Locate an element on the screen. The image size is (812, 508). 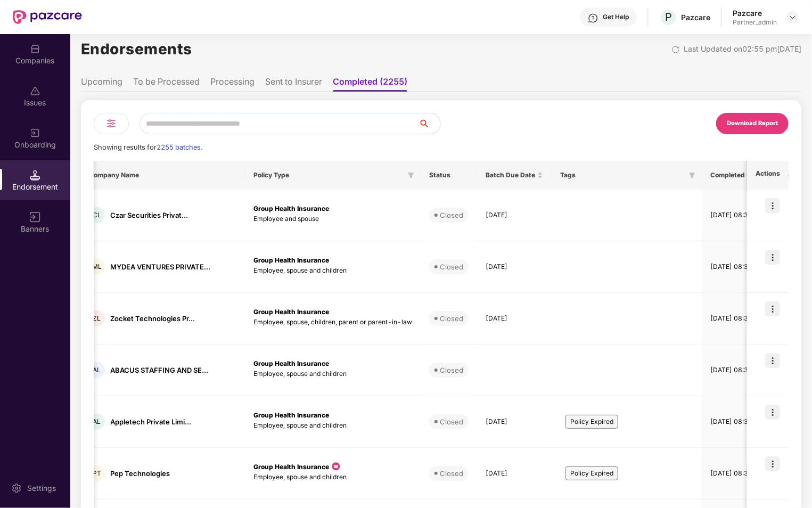
th: Status is located at coordinates (448, 175).